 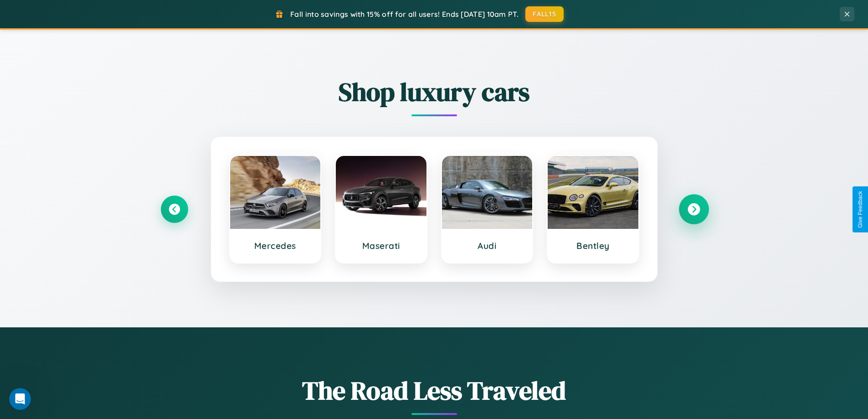 What do you see at coordinates (434, 91) in the screenshot?
I see `h2: Shop luxury cars` at bounding box center [434, 91].